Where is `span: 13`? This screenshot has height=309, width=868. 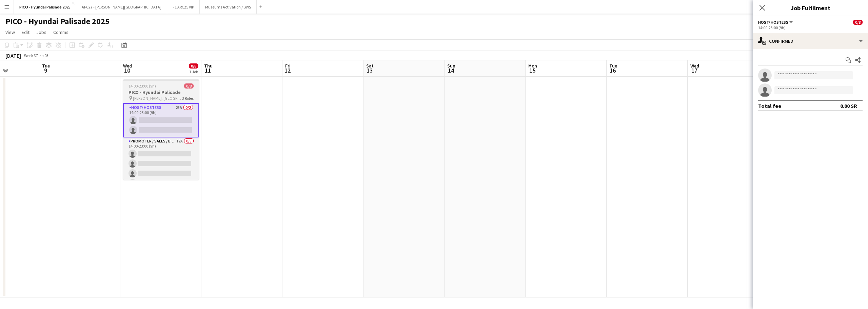
span: 13 is located at coordinates (369, 70).